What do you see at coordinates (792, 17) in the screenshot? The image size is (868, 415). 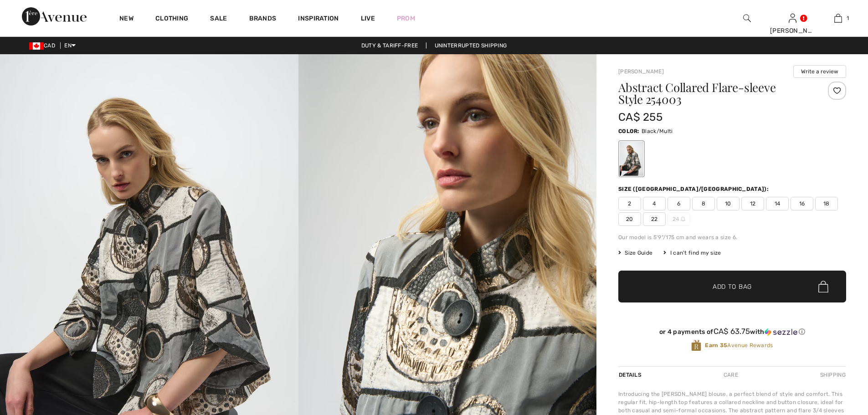 I see `a: Sign In` at bounding box center [792, 17].